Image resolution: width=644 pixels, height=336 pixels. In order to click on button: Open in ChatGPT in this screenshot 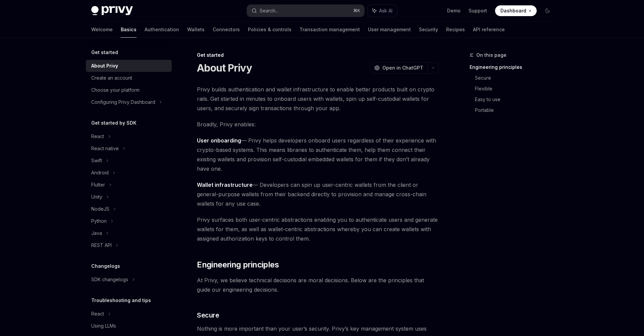, I will do `click(398, 67)`.